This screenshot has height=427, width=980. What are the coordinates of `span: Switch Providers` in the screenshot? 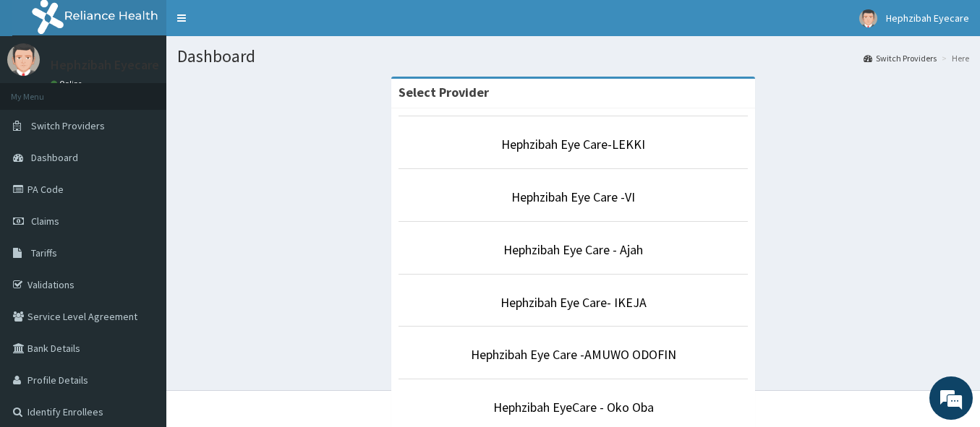 It's located at (68, 126).